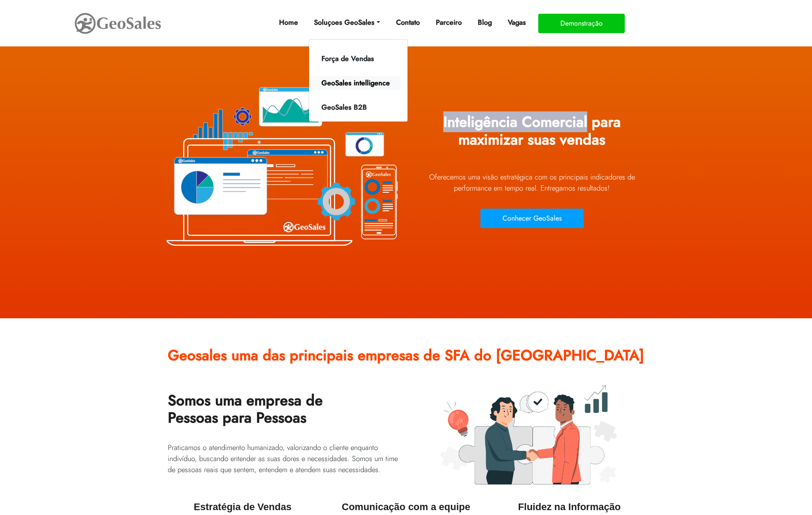 The image size is (812, 515). Describe the element at coordinates (356, 59) in the screenshot. I see `a: Força de Vendas` at that location.